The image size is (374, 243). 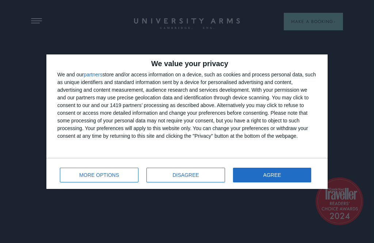 I want to click on div: We and our store and/or access information on a device, such as cookies and process personal data..., so click(x=187, y=105).